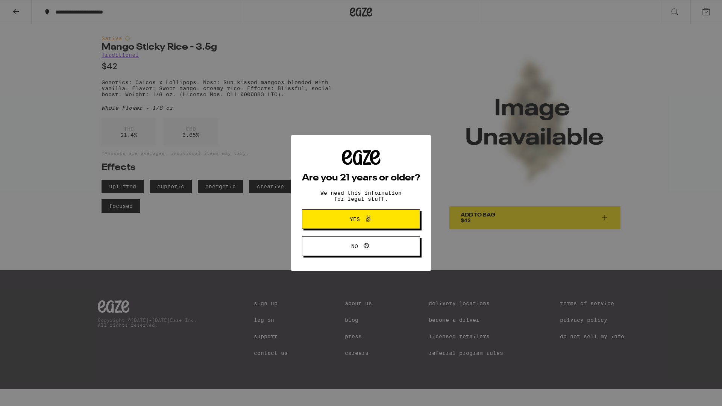 The height and width of the screenshot is (406, 722). Describe the element at coordinates (355, 246) in the screenshot. I see `span: No` at that location.